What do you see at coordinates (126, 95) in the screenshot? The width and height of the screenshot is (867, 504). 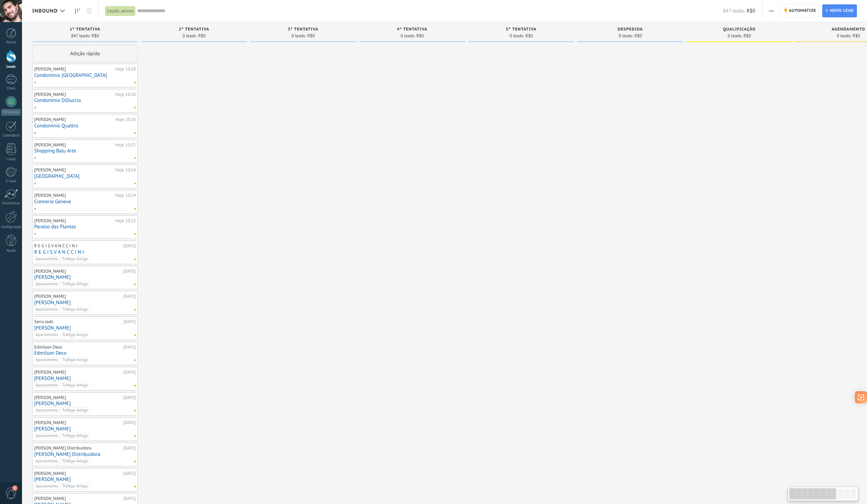 I see `div: Hoje 10:26` at bounding box center [126, 95].